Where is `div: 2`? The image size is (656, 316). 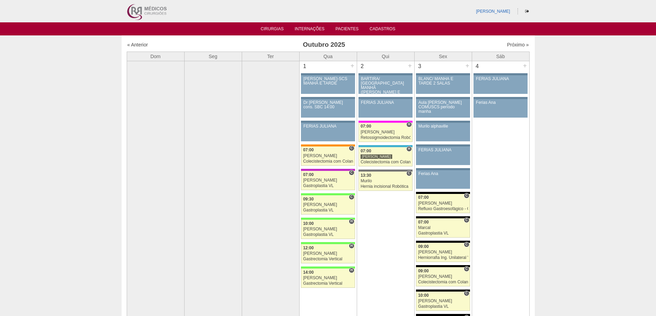
div: 2 is located at coordinates (362, 66).